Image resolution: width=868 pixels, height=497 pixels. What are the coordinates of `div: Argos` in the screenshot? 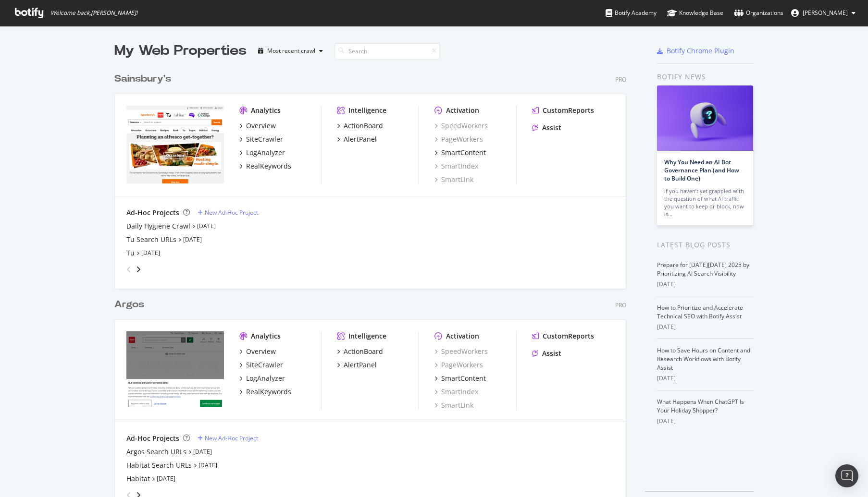 It's located at (130, 304).